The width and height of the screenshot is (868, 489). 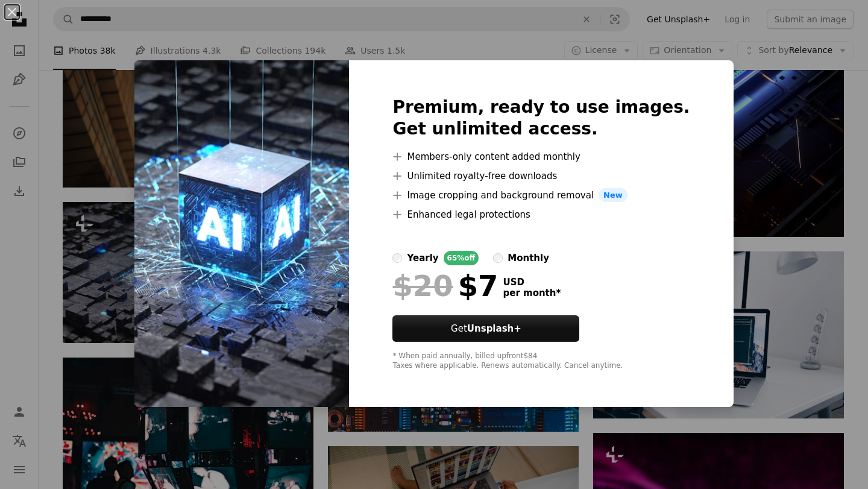 I want to click on li: Unlimited royalty-free downloads, so click(x=541, y=176).